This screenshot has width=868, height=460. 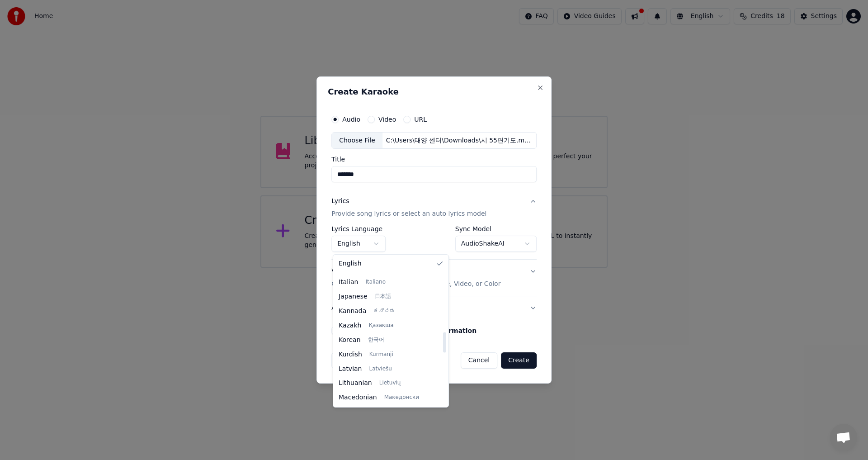 I want to click on span: Italian, so click(x=348, y=282).